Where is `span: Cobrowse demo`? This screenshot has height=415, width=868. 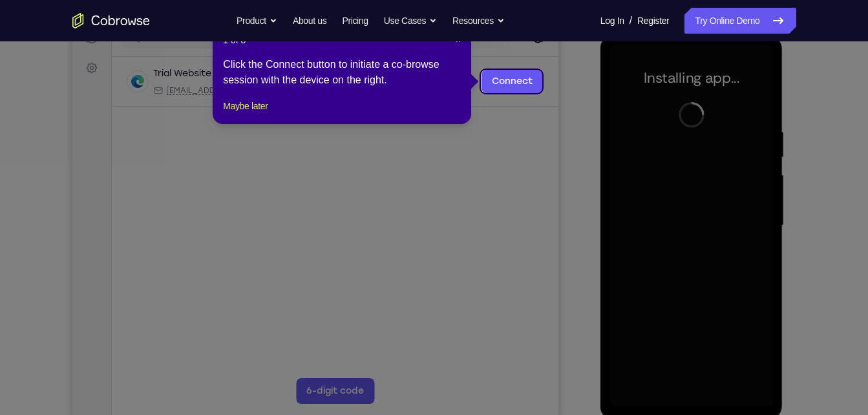 span: Cobrowse demo is located at coordinates (286, 101).